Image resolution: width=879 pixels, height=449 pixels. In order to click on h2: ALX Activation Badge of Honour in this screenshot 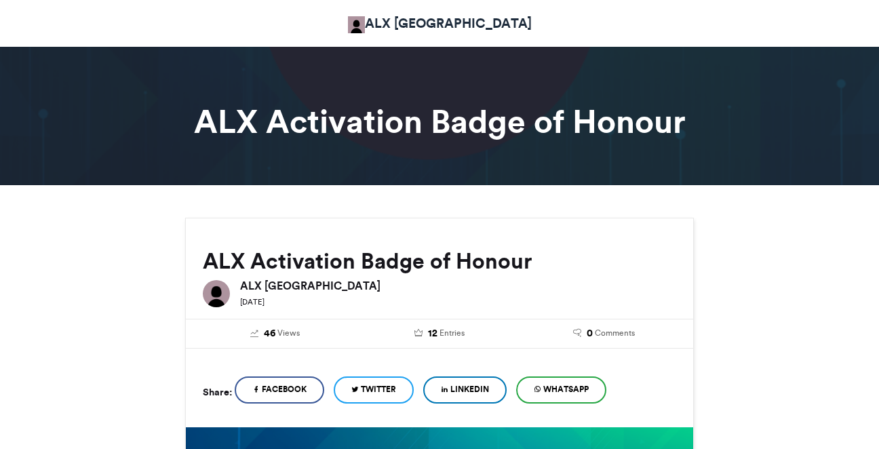, I will do `click(440, 261)`.